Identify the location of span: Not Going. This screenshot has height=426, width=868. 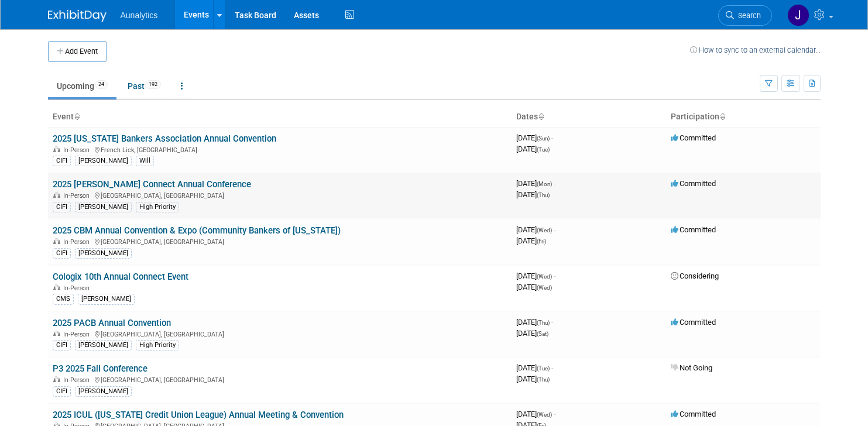
(691, 368).